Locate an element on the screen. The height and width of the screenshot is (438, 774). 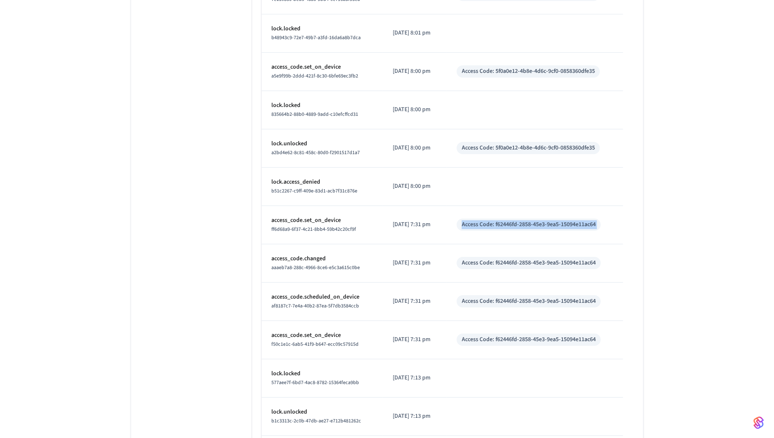
img: SeamLogoGradient.69752ec5.svg is located at coordinates (759, 423).